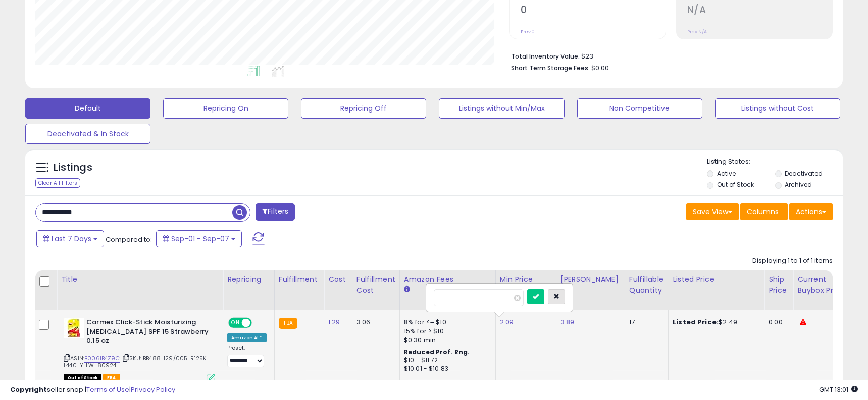 The width and height of the screenshot is (868, 400). Describe the element at coordinates (28, 389) in the screenshot. I see `strong: Copyright` at that location.